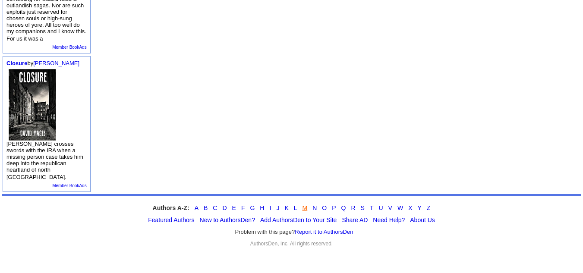 The image size is (583, 273). I want to click on a: J, so click(278, 208).